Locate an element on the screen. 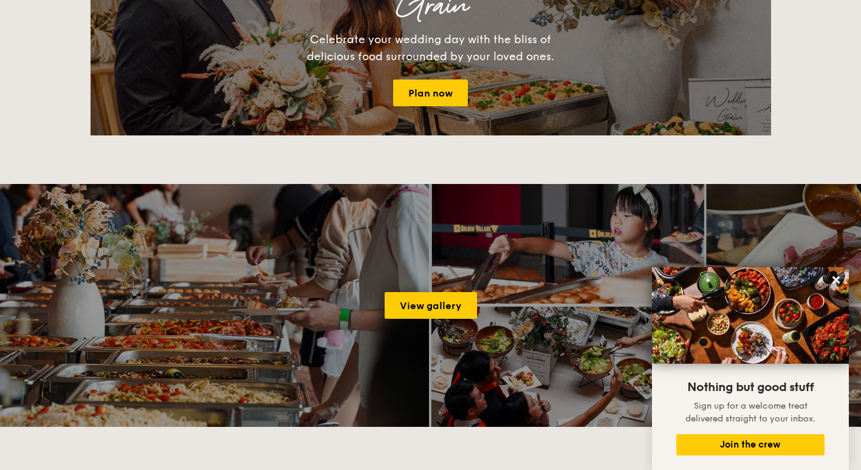 The height and width of the screenshot is (470, 861). img: DSC07876-Edit02-Large.jpeg is located at coordinates (750, 315).